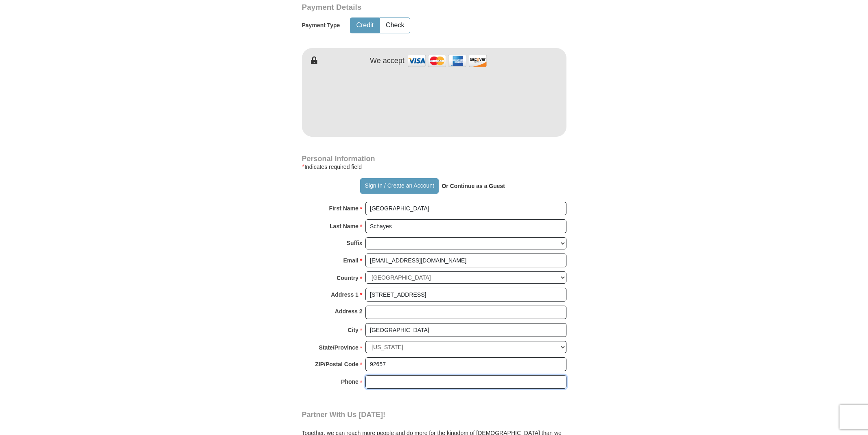 The image size is (868, 435). I want to click on strong: Last Name, so click(344, 227).